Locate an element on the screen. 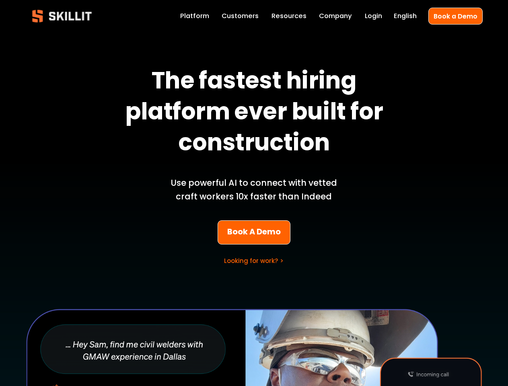  a: Book A Demo is located at coordinates (254, 232).